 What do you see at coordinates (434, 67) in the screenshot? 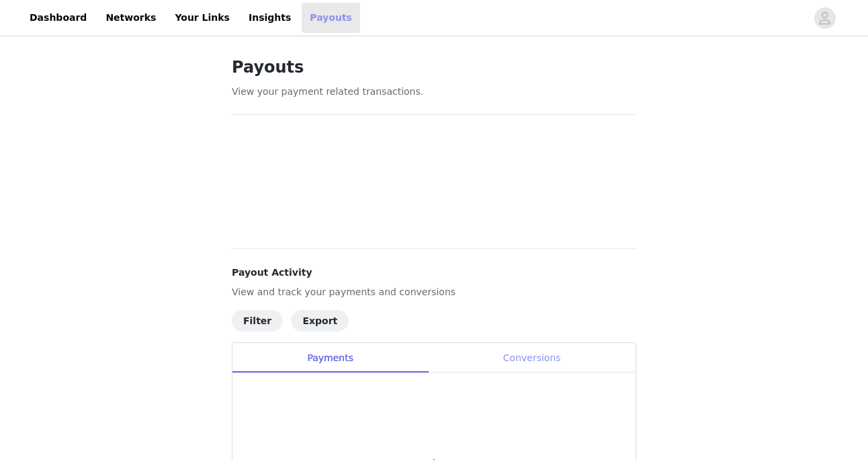
I see `h1: Payouts` at bounding box center [434, 67].